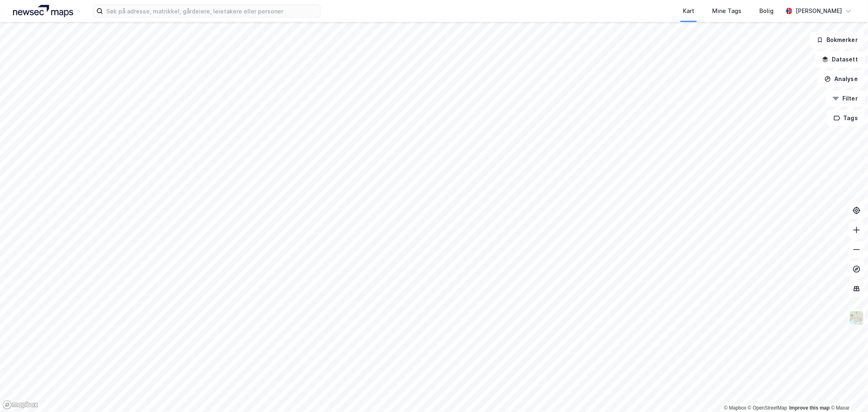 The height and width of the screenshot is (412, 868). I want to click on a: Improve this map, so click(809, 408).